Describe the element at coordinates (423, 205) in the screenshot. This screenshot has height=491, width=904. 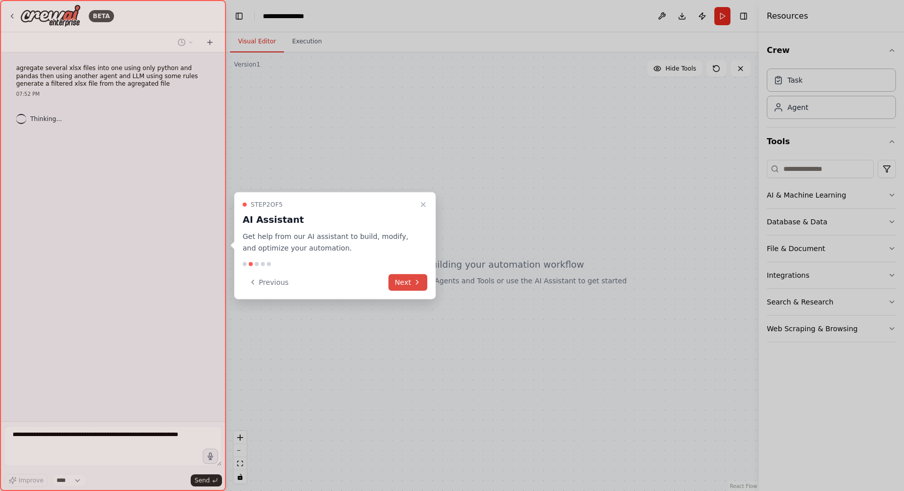
I see `button: Close walkthrough` at that location.